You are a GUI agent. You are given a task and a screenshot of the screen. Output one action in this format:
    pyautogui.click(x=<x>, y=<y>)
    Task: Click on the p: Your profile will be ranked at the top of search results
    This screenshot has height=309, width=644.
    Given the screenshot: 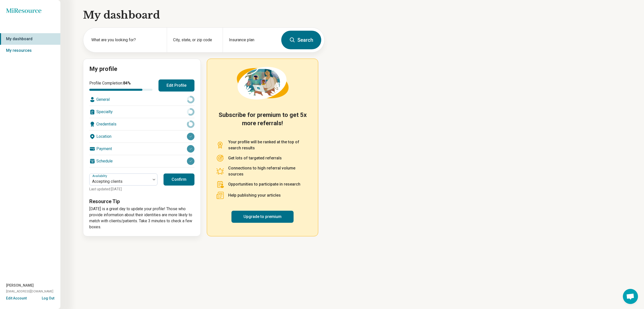 What is the action you would take?
    pyautogui.click(x=268, y=145)
    